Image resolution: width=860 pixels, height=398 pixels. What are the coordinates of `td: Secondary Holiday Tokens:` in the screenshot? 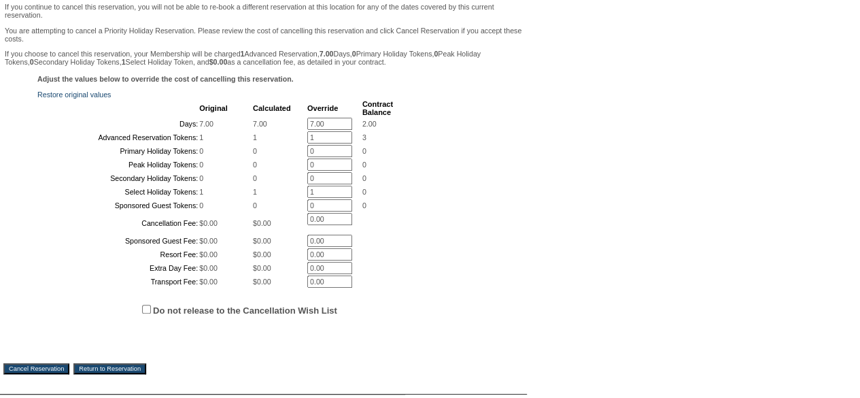 It's located at (118, 178).